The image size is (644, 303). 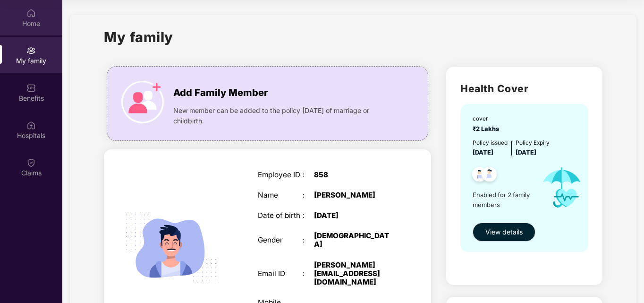 What do you see at coordinates (353, 175) in the screenshot?
I see `div: 858` at bounding box center [353, 175].